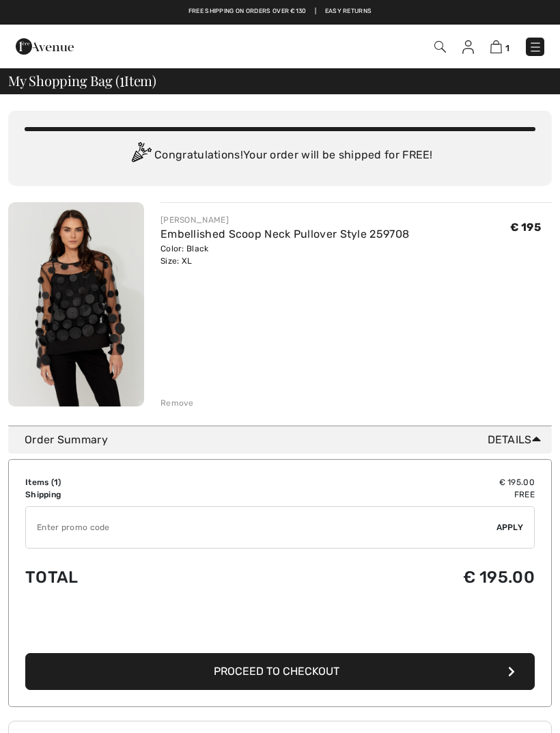 This screenshot has width=560, height=733. Describe the element at coordinates (247, 12) in the screenshot. I see `a: Free shipping on orders over €130` at that location.